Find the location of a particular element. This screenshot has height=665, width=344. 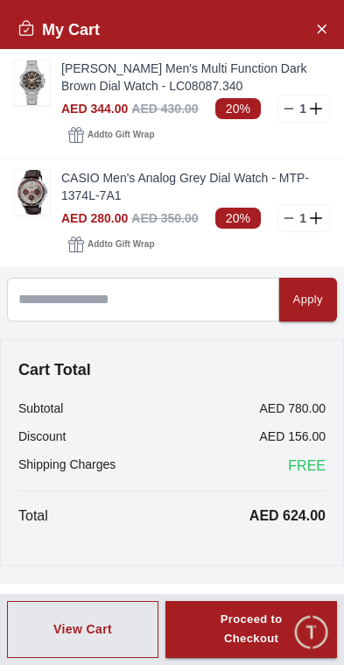

p: Shipping Charges is located at coordinates (67, 466).